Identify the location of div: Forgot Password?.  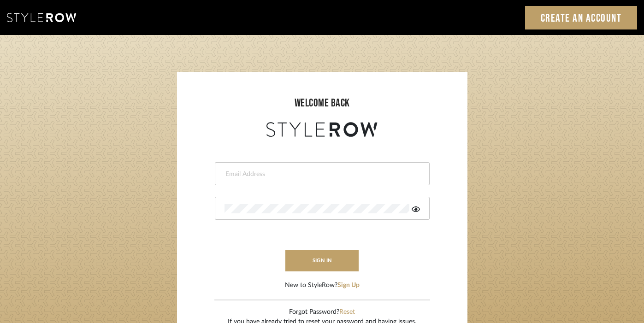
(322, 312).